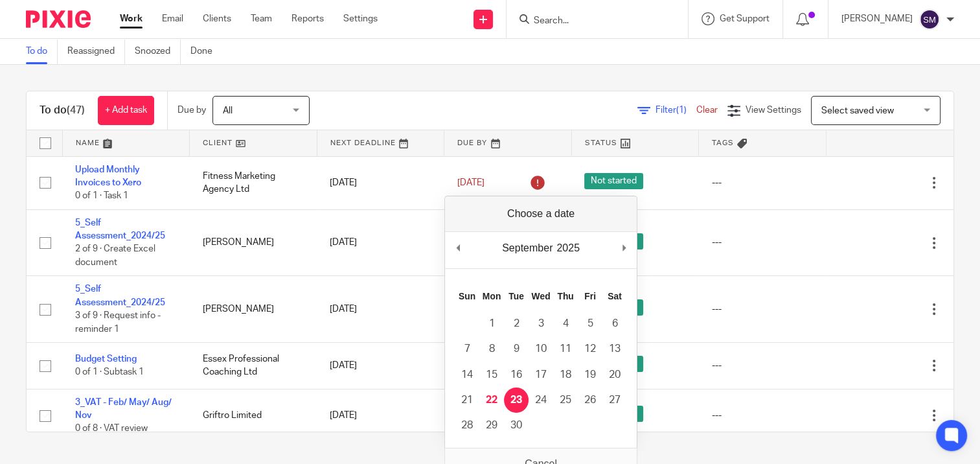  What do you see at coordinates (516, 324) in the screenshot?
I see `button: 2` at bounding box center [516, 324].